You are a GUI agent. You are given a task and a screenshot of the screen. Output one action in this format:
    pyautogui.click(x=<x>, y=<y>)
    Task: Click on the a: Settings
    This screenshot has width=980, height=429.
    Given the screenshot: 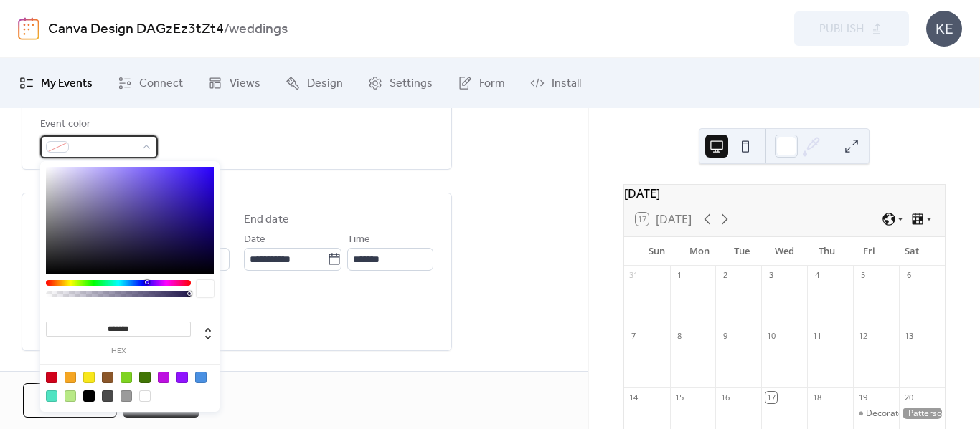 What is the action you would take?
    pyautogui.click(x=400, y=84)
    